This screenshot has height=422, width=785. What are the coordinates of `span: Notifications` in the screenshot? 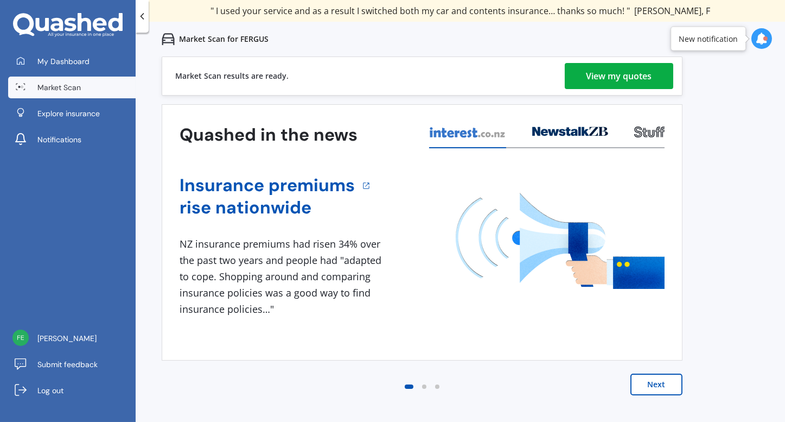 It's located at (59, 139).